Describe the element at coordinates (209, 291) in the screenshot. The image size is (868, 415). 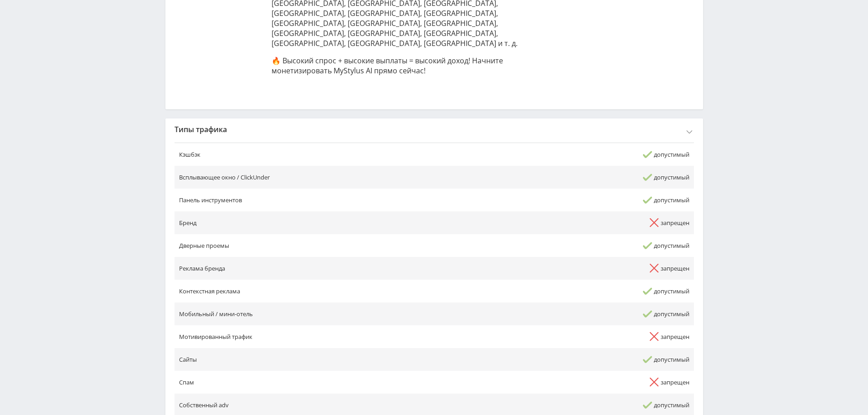
I see `font: Контекстная реклама` at that location.